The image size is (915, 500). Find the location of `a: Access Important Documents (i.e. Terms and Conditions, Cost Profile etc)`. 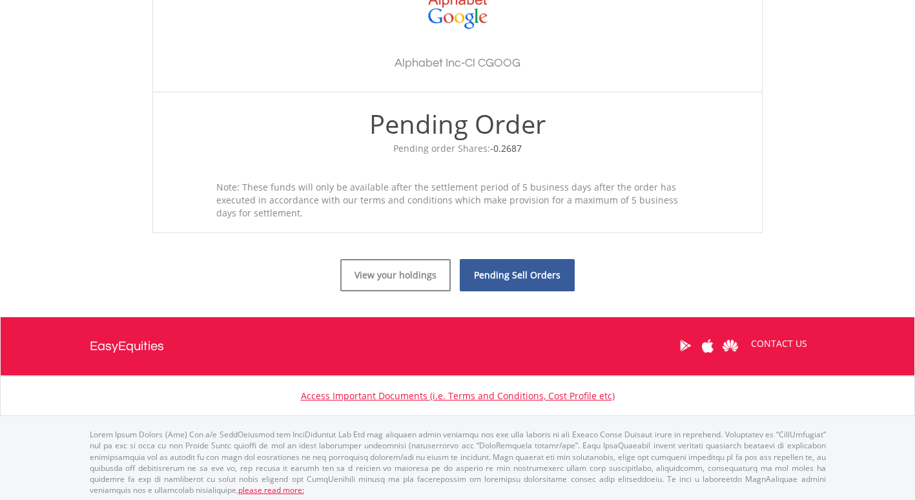

a: Access Important Documents (i.e. Terms and Conditions, Cost Profile etc) is located at coordinates (458, 395).